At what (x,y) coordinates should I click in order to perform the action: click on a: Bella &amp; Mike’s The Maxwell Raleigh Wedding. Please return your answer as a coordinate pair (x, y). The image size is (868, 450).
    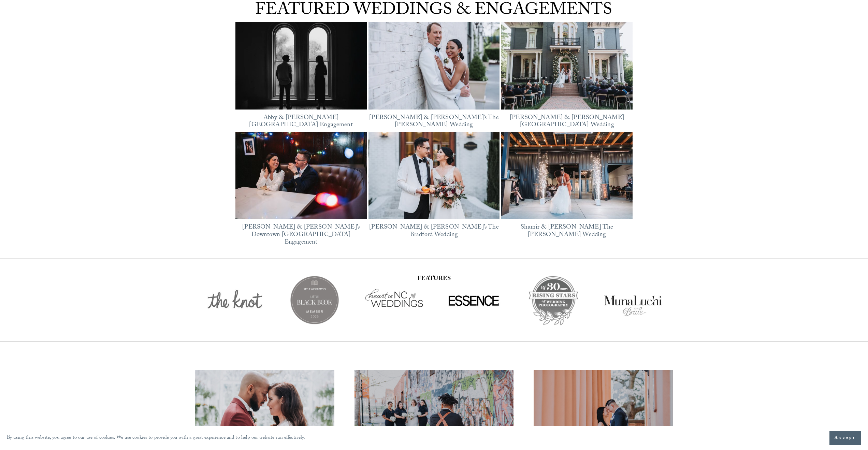
    Looking at the image, I should click on (434, 65).